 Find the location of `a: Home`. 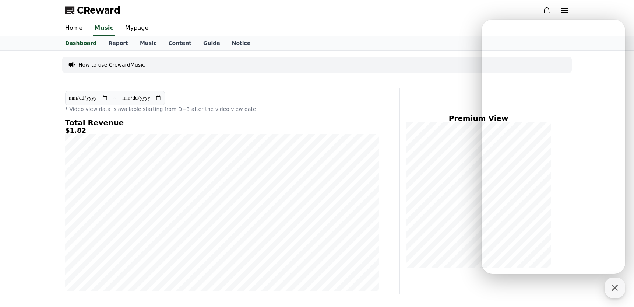

a: Home is located at coordinates (74, 28).